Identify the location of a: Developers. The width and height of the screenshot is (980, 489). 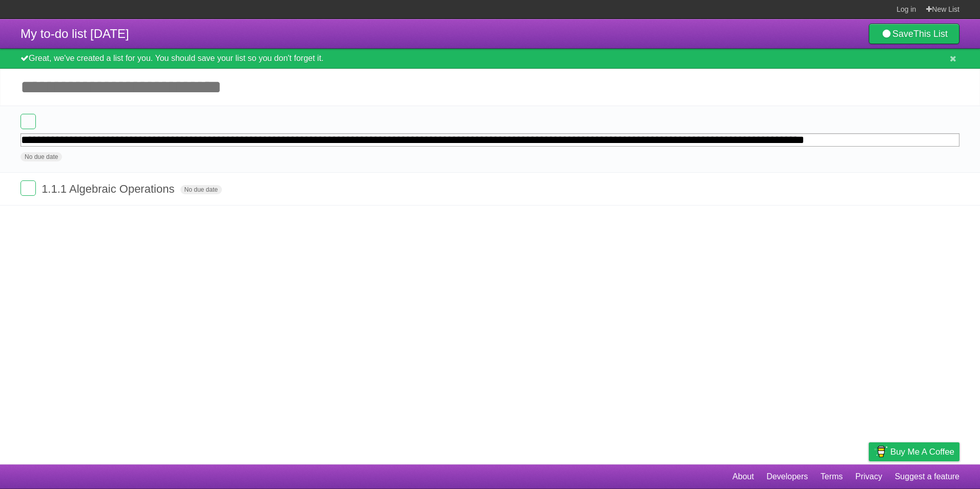
(787, 477).